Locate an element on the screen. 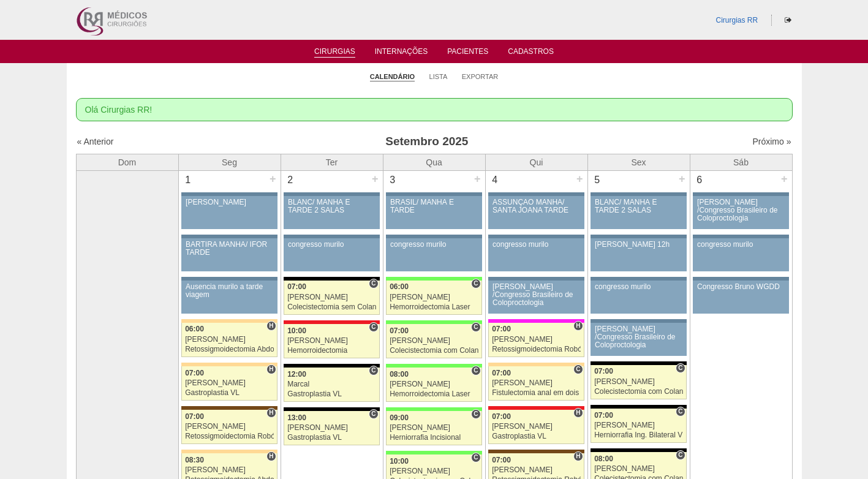 The height and width of the screenshot is (479, 868). div: Colecistectomia com Colangiografia VL is located at coordinates (638, 392).